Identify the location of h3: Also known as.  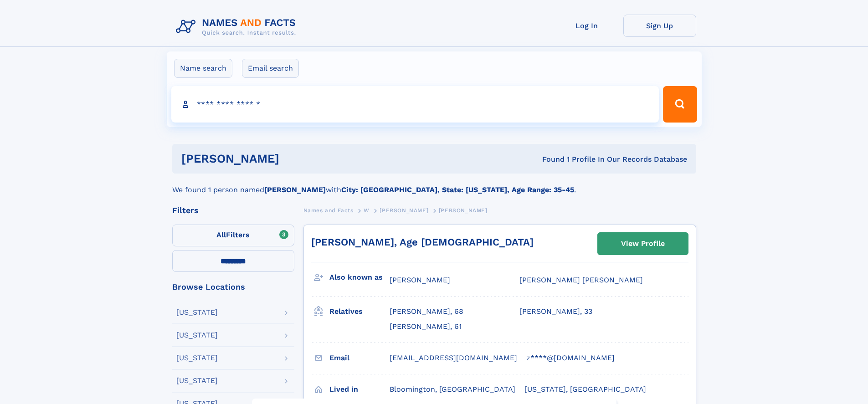
(359, 278).